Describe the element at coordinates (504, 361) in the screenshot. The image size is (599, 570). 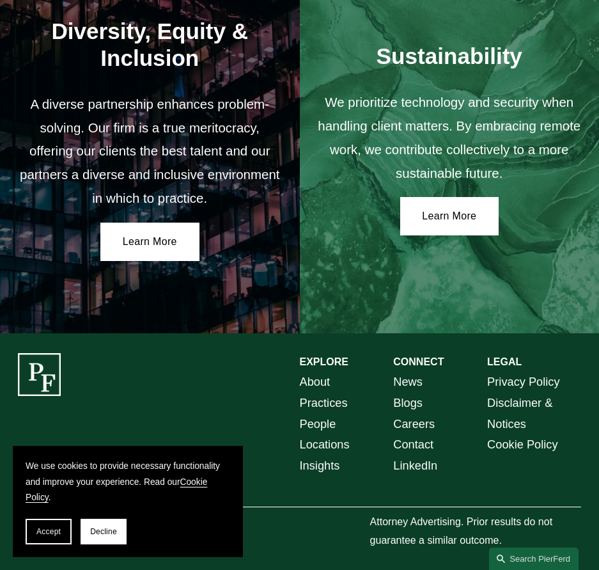
I see `strong: LEGAL` at that location.